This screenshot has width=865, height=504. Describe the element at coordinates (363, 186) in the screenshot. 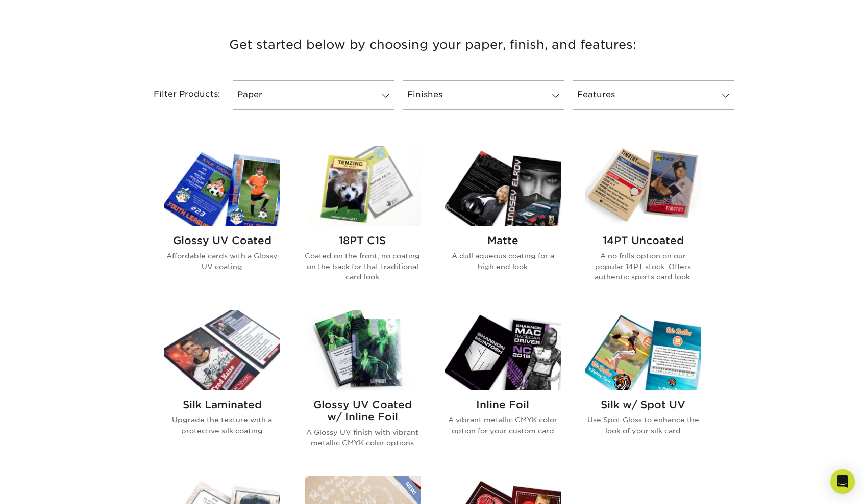

I see `img: 18PT C1S Trading Cards` at that location.